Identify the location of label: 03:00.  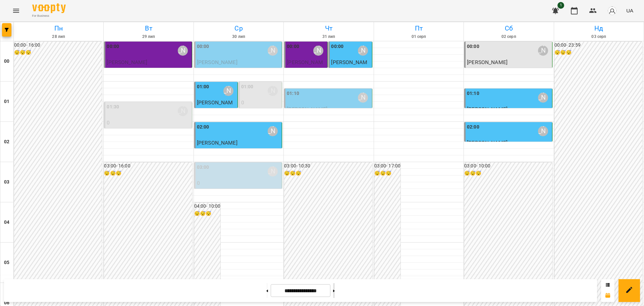
(203, 167).